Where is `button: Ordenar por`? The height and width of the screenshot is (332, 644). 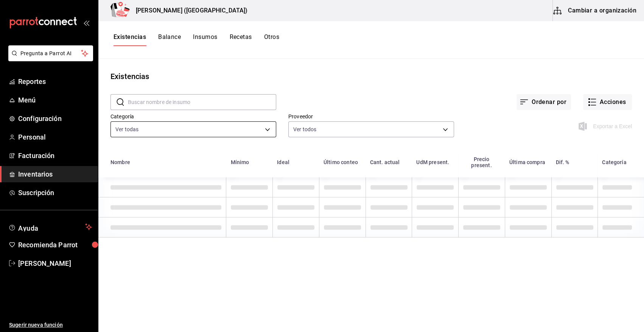
button: Ordenar por is located at coordinates (544, 102).